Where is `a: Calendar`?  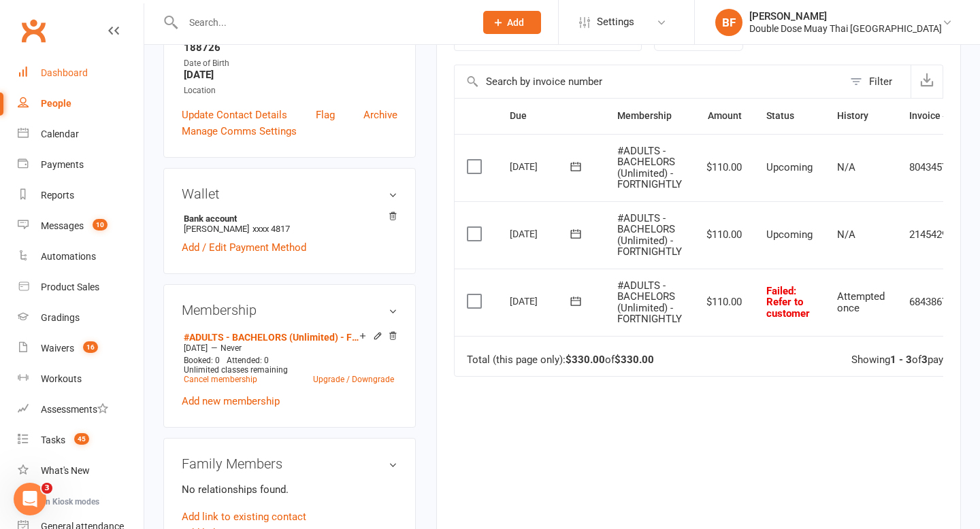 a: Calendar is located at coordinates (80, 134).